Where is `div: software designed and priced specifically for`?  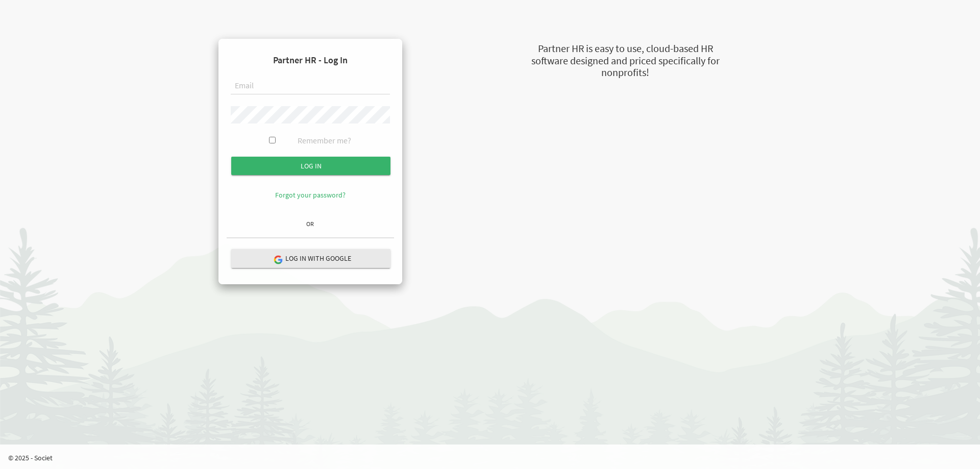
div: software designed and priced specifically for is located at coordinates (625, 61).